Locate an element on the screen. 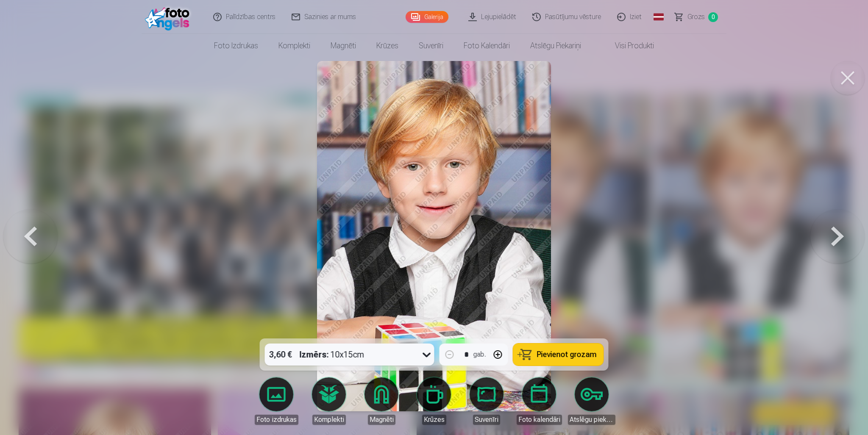 The width and height of the screenshot is (868, 435). span: 0 is located at coordinates (713, 17).